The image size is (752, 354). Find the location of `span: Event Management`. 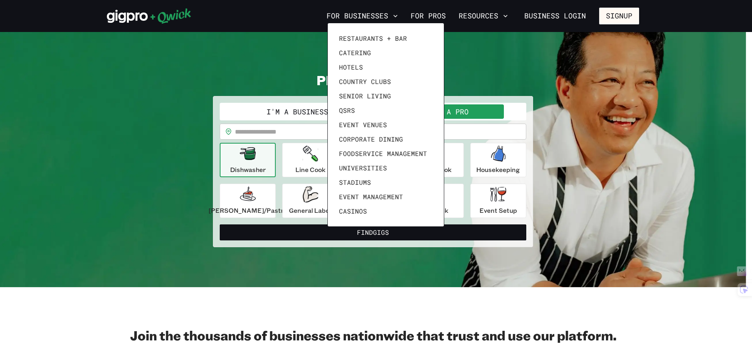

span: Event Management is located at coordinates (371, 197).